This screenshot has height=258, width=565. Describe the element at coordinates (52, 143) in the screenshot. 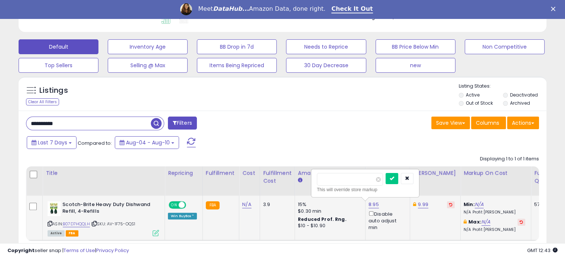

I see `button: Last 7 Days` at that location.